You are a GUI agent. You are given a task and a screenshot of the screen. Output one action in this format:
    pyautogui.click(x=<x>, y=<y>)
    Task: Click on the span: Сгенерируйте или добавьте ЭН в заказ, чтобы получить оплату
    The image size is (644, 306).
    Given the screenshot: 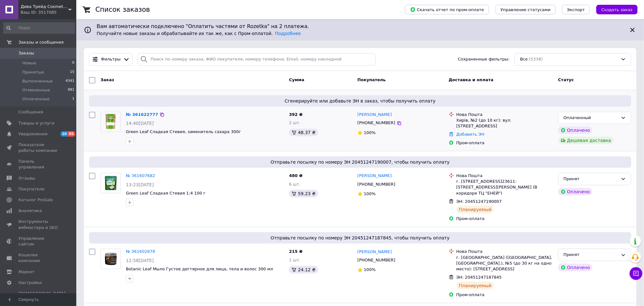 What is the action you would take?
    pyautogui.click(x=360, y=101)
    